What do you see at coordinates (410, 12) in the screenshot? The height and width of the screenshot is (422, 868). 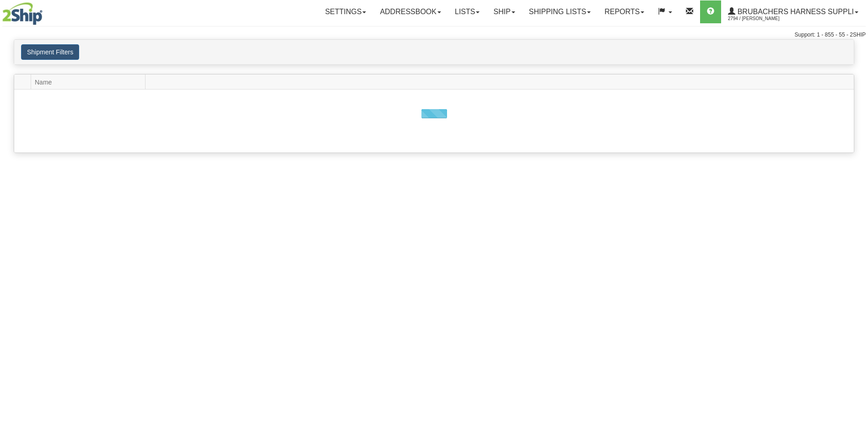 I see `a: Addressbook` at bounding box center [410, 12].